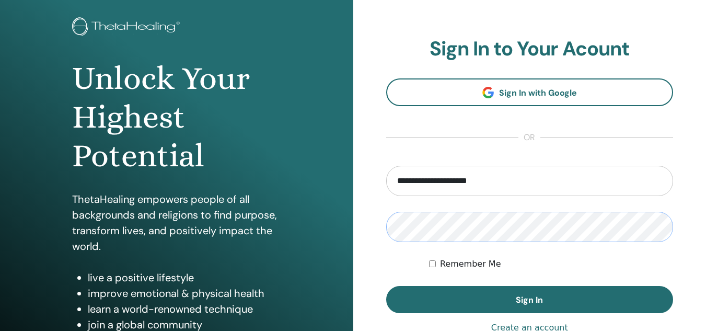 The width and height of the screenshot is (706, 331). What do you see at coordinates (470, 264) in the screenshot?
I see `label: Remember Me` at bounding box center [470, 264].